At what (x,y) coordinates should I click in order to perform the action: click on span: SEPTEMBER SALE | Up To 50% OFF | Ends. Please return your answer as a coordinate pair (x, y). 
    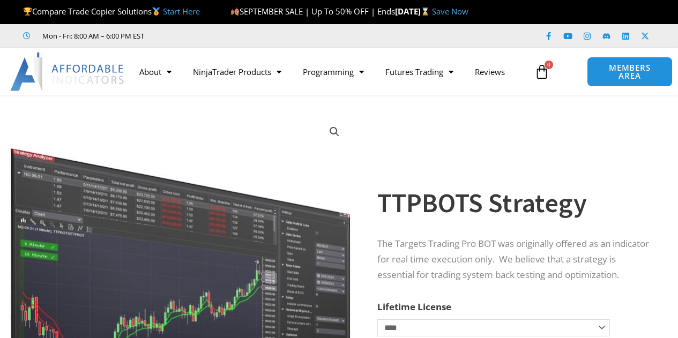
    Looking at the image, I should click on (313, 11).